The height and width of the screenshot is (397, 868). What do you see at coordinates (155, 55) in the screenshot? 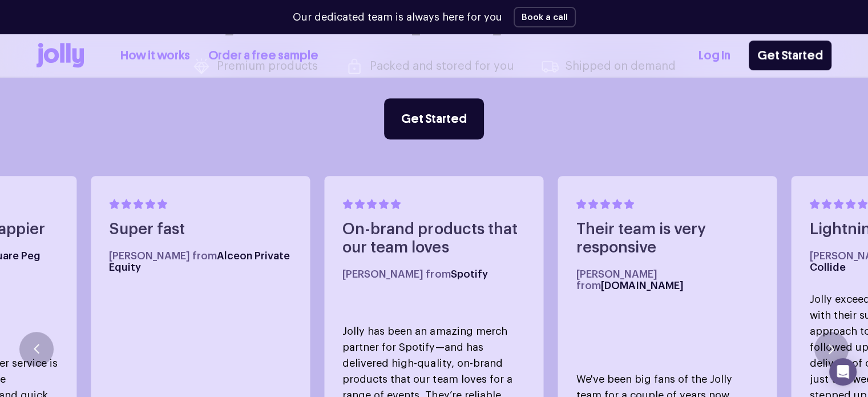
I see `a: How it works` at bounding box center [155, 55].